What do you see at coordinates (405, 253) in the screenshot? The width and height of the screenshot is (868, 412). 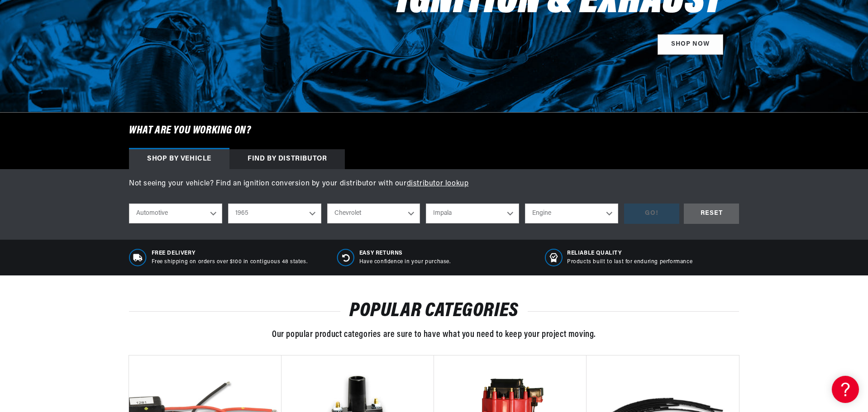 I see `span: Easy Returns` at bounding box center [405, 253].